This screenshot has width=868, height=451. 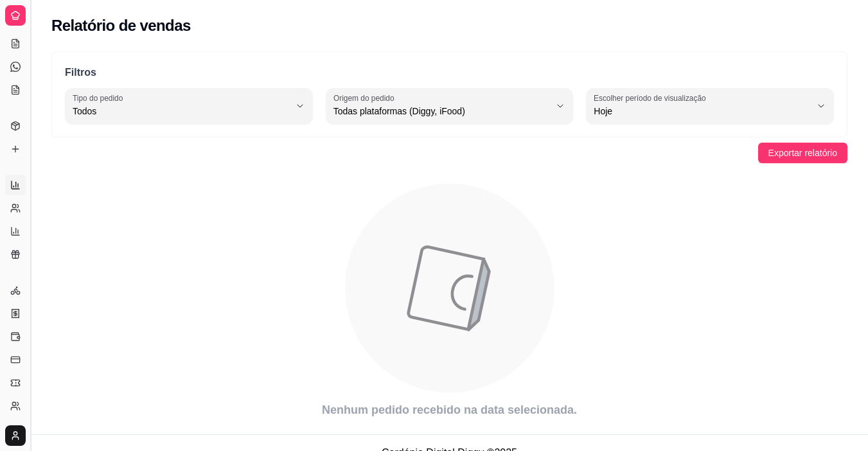 What do you see at coordinates (449, 73) in the screenshot?
I see `p: Filtros` at bounding box center [449, 73].